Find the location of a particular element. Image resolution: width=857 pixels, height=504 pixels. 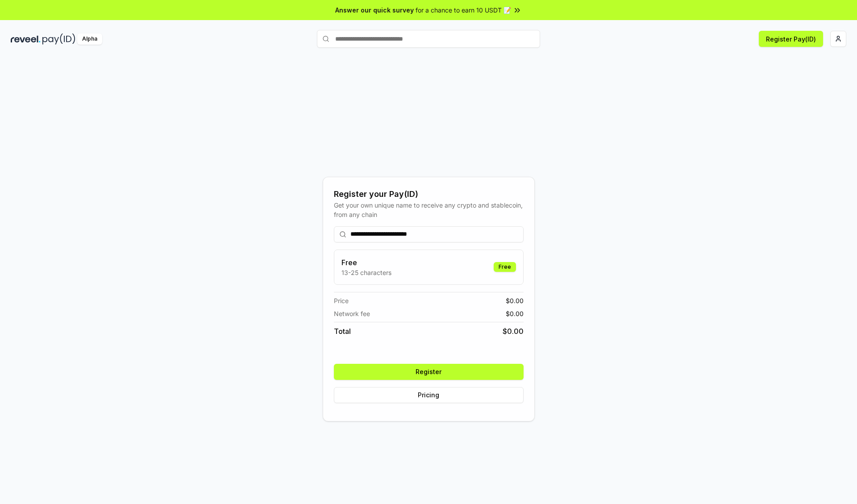

img: reveel_dark is located at coordinates (25, 39).